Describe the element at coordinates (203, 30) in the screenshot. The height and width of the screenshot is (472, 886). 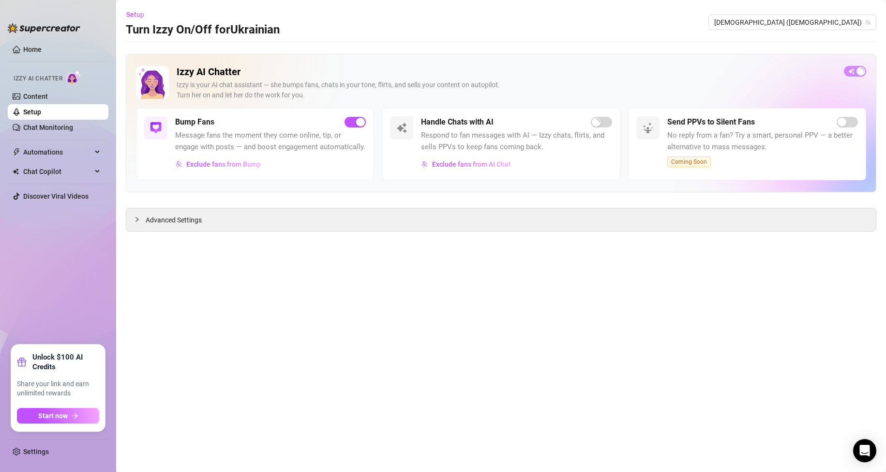
I see `h3: Turn Izzy On/Off for Ukrainian` at that location.